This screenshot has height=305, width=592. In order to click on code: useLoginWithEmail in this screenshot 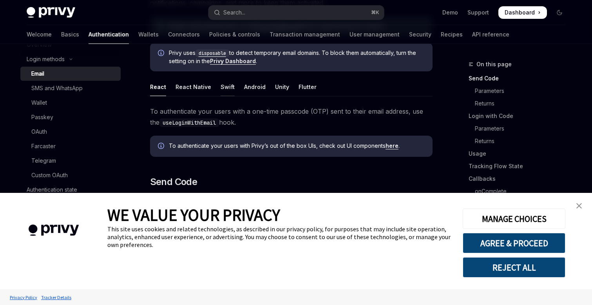, I will do `click(189, 123)`.